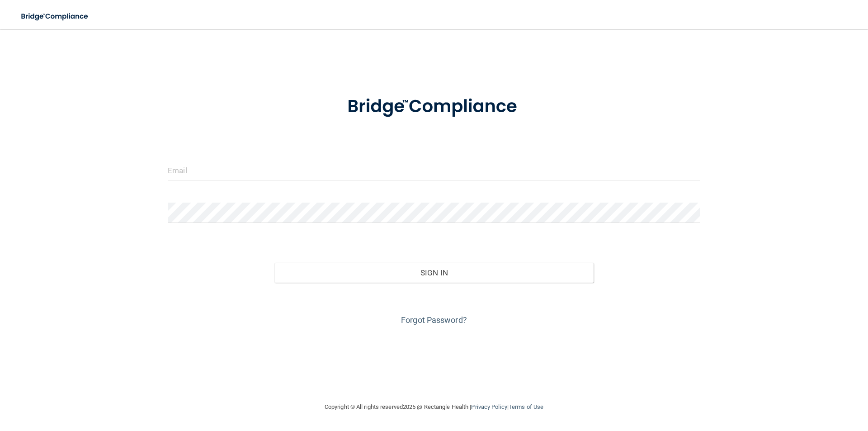 This screenshot has width=868, height=431. Describe the element at coordinates (434, 320) in the screenshot. I see `a: Forgot Password?` at that location.